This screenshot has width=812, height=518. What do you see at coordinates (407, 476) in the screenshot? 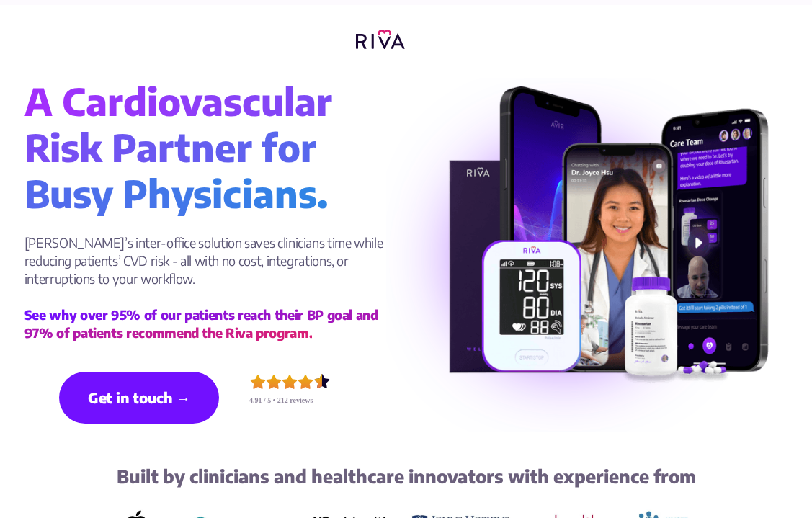
I see `strong: Built by clinicians and healthcare innovators with experience from` at bounding box center [407, 476].